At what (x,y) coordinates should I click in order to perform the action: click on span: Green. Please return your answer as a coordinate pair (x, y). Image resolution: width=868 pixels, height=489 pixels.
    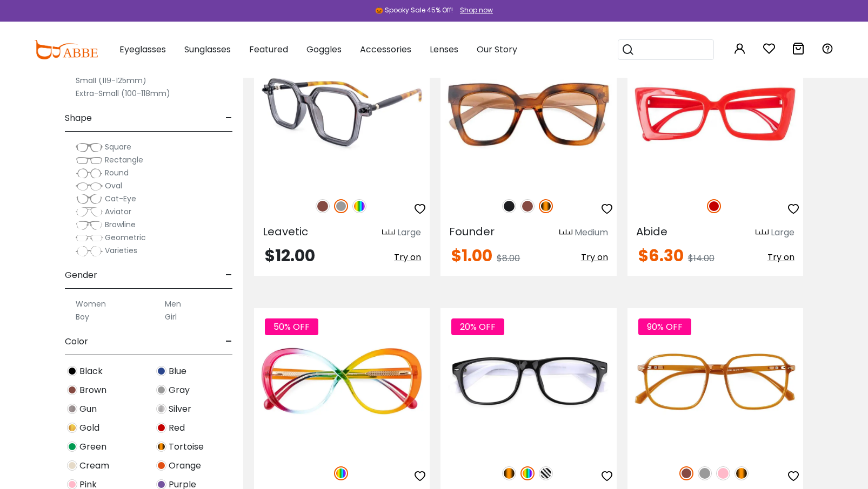
    Looking at the image, I should click on (93, 447).